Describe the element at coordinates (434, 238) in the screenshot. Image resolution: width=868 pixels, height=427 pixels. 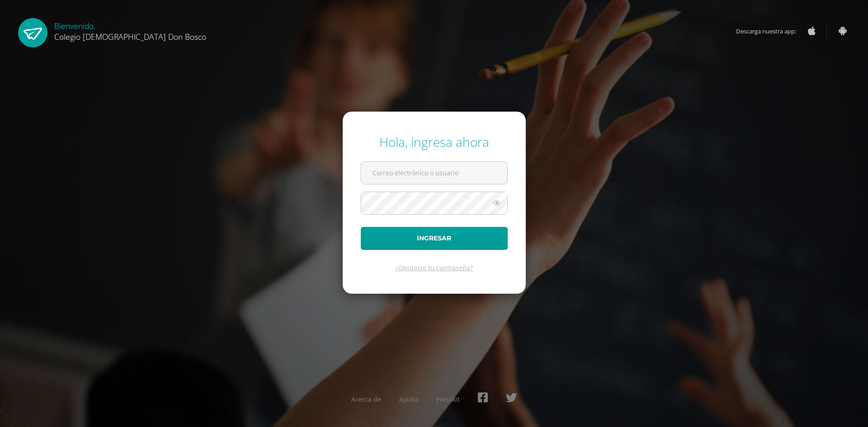
I see `button: Ingresar` at that location.